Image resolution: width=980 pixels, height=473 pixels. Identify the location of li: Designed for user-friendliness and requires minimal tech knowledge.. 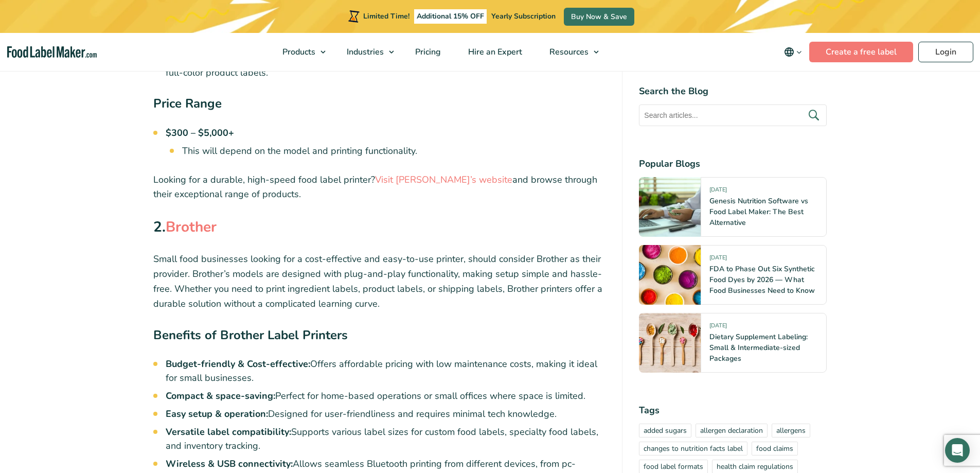
(386, 414).